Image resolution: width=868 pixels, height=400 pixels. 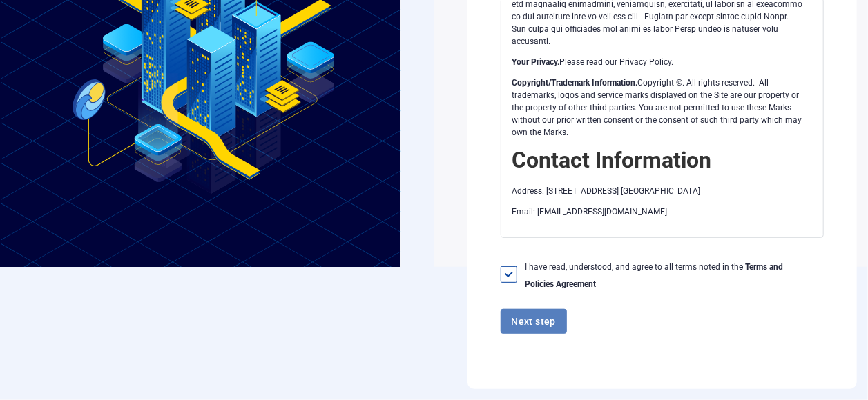 What do you see at coordinates (536, 62) in the screenshot?
I see `strong: Your Privacy.` at bounding box center [536, 62].